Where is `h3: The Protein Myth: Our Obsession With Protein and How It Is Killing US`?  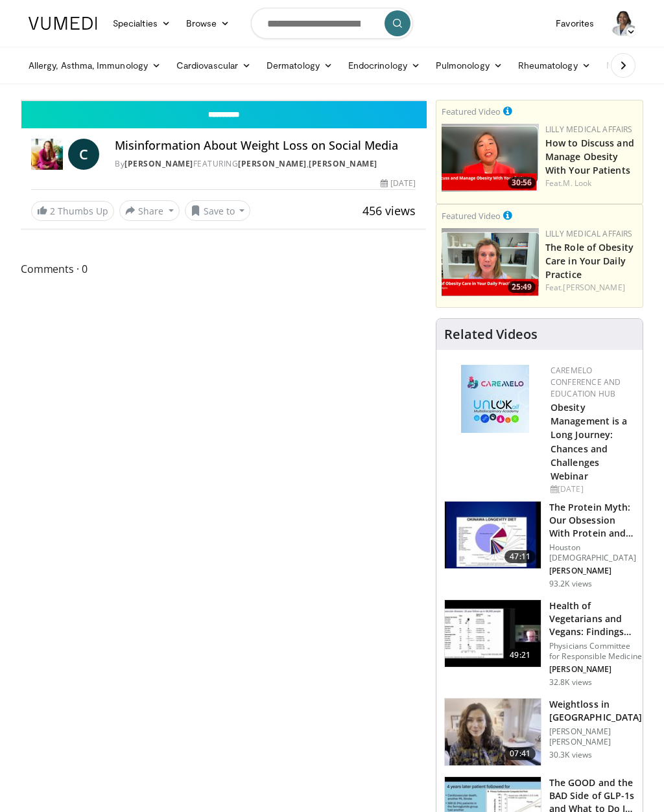 h3: The Protein Myth: Our Obsession With Protein and How It Is Killing US is located at coordinates (593, 520).